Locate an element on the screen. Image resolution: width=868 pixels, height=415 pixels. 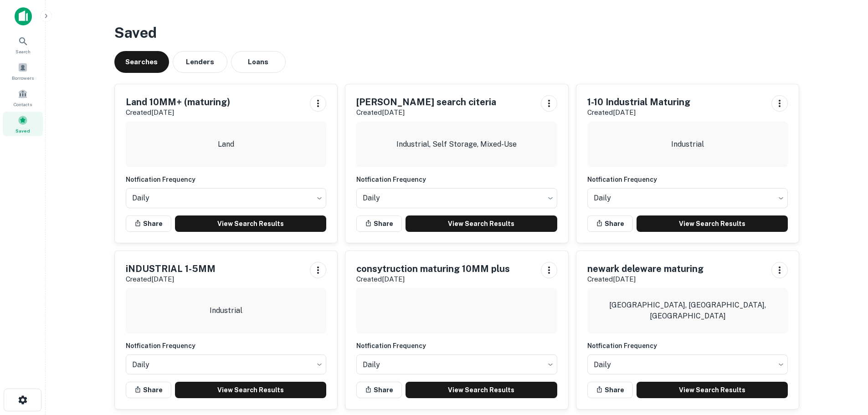
a: Borrowers is located at coordinates (23, 71).